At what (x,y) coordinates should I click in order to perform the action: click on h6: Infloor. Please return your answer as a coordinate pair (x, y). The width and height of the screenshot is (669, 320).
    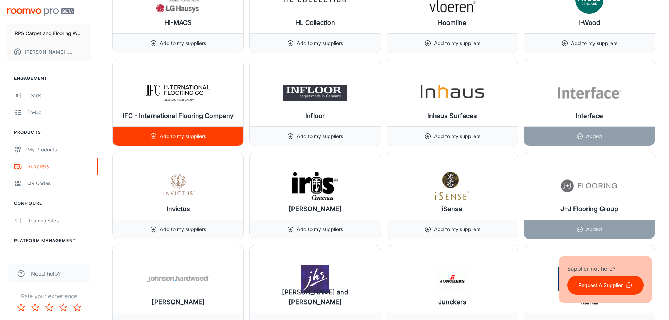
    Looking at the image, I should click on (315, 116).